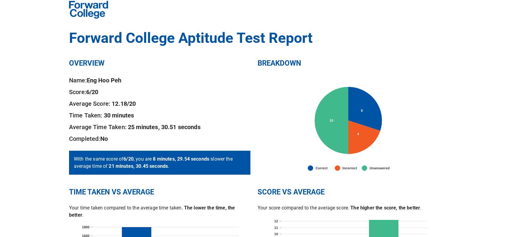  Describe the element at coordinates (160, 139) in the screenshot. I see `p: Completed:` at that location.